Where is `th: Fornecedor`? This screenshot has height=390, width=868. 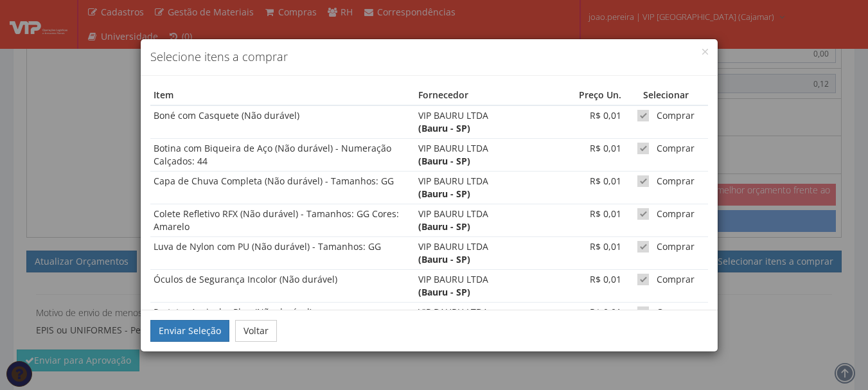 th: Fornecedor is located at coordinates (484, 95).